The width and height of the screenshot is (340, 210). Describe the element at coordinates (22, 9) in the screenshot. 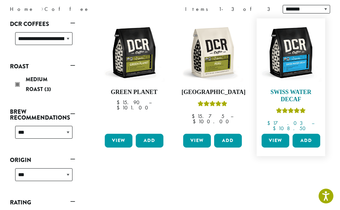

I see `a: Home` at that location.